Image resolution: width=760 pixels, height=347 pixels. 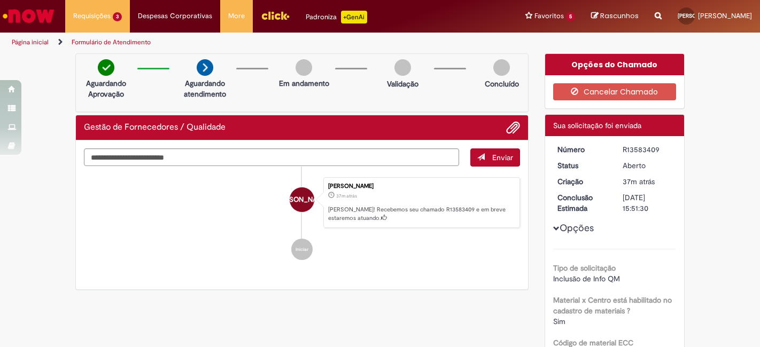 I want to click on p: Aguardando Aprovação, so click(x=106, y=89).